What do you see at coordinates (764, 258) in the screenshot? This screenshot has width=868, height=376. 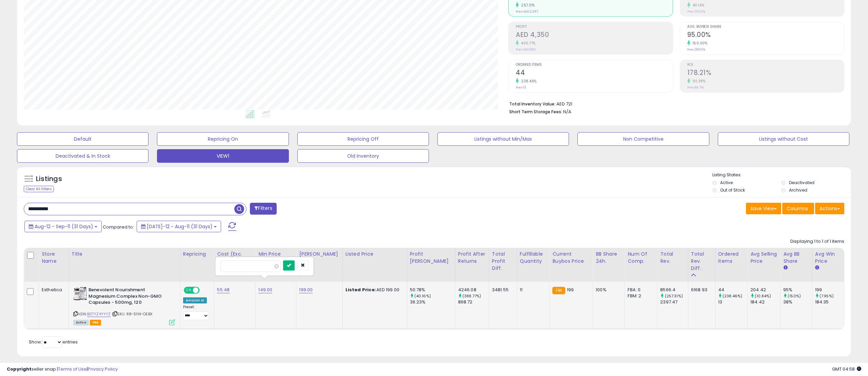 I see `div: Avg Selling Price` at bounding box center [764, 258].